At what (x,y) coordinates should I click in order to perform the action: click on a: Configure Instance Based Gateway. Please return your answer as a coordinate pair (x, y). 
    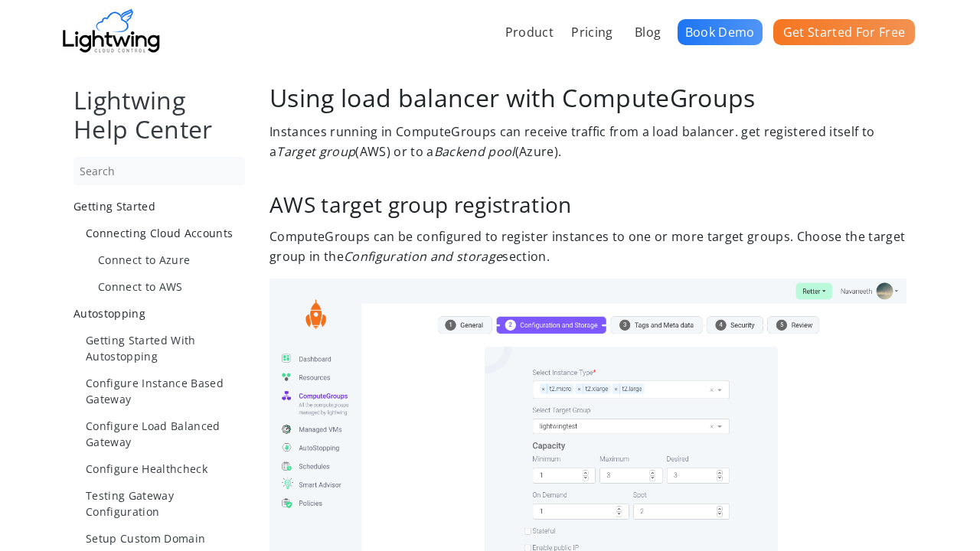
    Looking at the image, I should click on (165, 391).